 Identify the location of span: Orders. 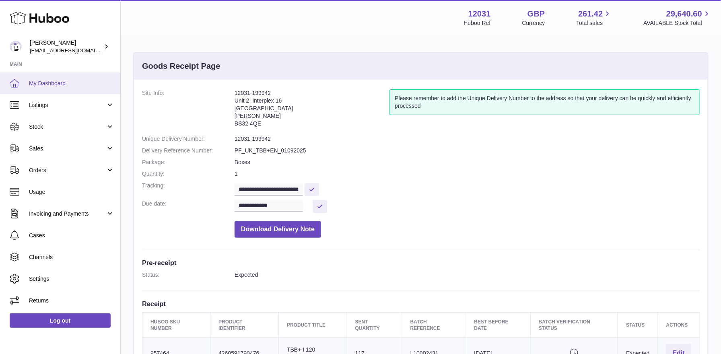
(67, 170).